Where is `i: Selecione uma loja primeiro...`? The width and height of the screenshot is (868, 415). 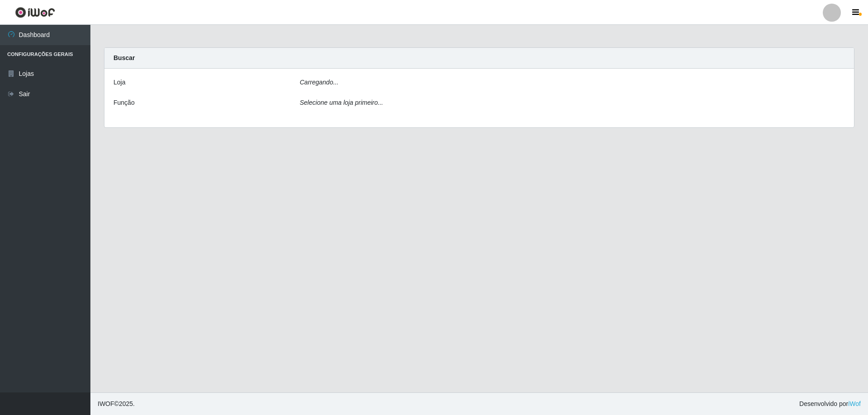 i: Selecione uma loja primeiro... is located at coordinates (341, 103).